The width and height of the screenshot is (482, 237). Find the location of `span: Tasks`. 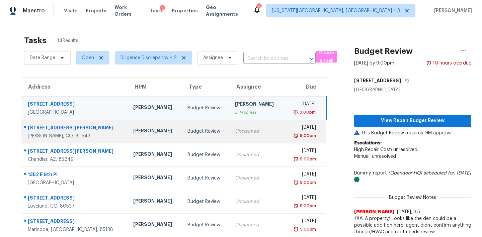

span: Tasks is located at coordinates (157, 11).